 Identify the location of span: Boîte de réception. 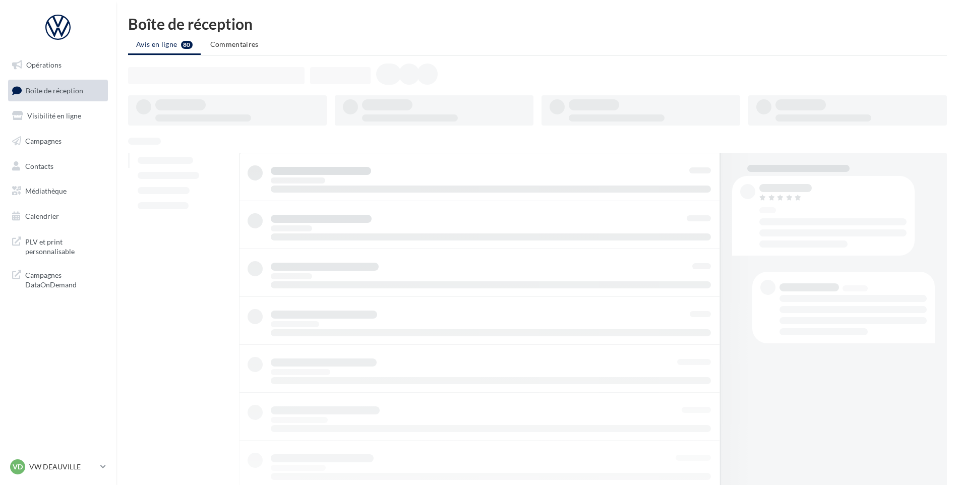
(54, 90).